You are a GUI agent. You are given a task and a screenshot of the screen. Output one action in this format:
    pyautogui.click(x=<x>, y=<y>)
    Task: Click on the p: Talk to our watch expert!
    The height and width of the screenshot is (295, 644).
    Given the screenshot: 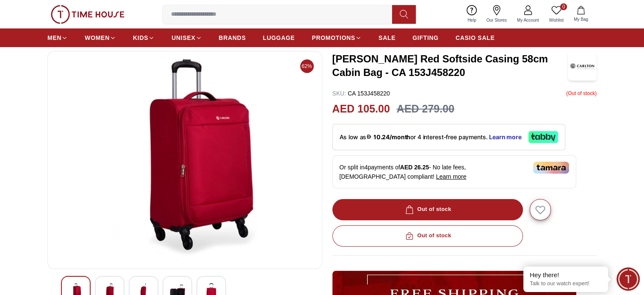 What is the action you would take?
    pyautogui.click(x=566, y=283)
    